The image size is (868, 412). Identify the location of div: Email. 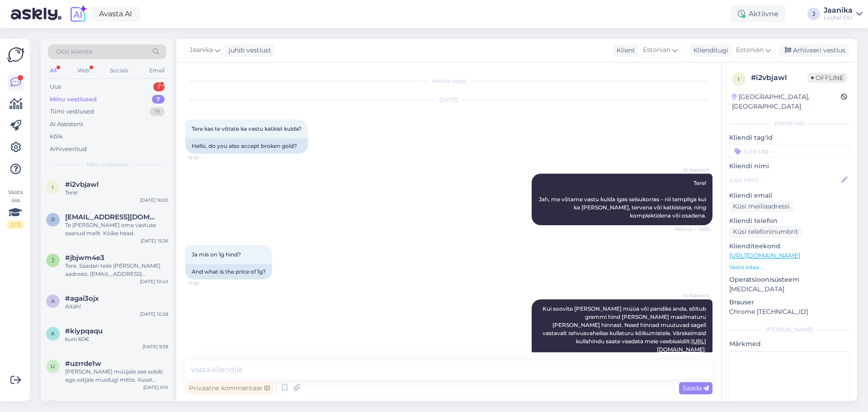
(157, 70).